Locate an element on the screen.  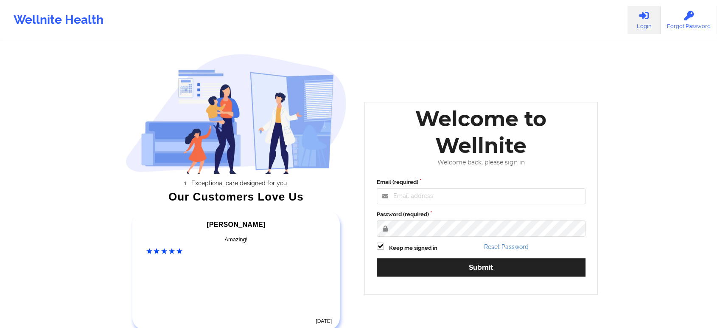
label: Password (required) is located at coordinates (481, 214).